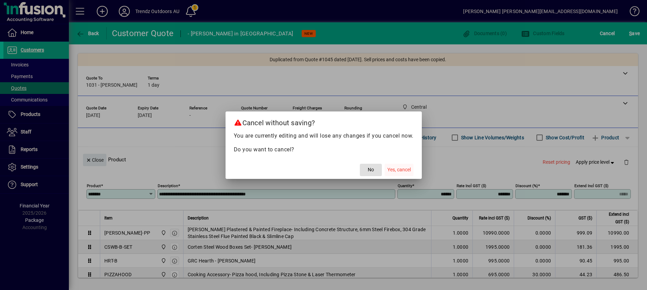 The image size is (647, 290). What do you see at coordinates (324, 136) in the screenshot?
I see `p: You are currently editing and will lose any changes if you cancel now.` at bounding box center [324, 136].